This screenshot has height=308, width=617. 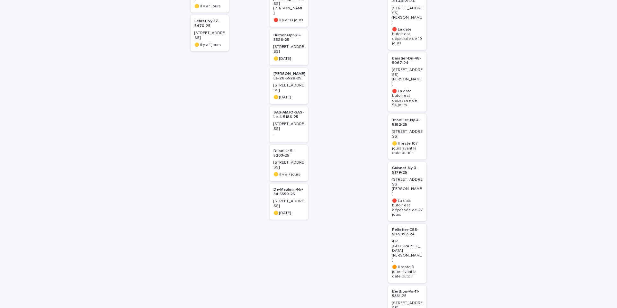 What do you see at coordinates (289, 38) in the screenshot?
I see `p: Burner-Qpr-25-5526-25` at bounding box center [289, 38].